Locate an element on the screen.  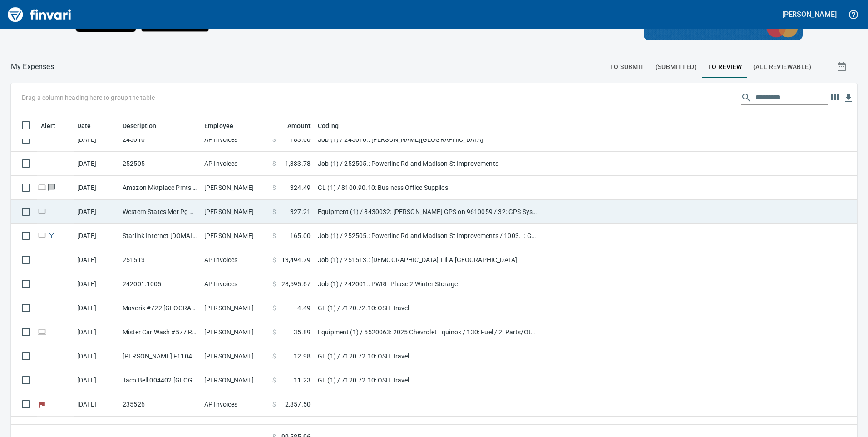
td: Equipment (1) / 5520063: 2025 Chevrolet Equinox / 130: Fuel / 2: Parts/Other is located at coordinates (428, 332).